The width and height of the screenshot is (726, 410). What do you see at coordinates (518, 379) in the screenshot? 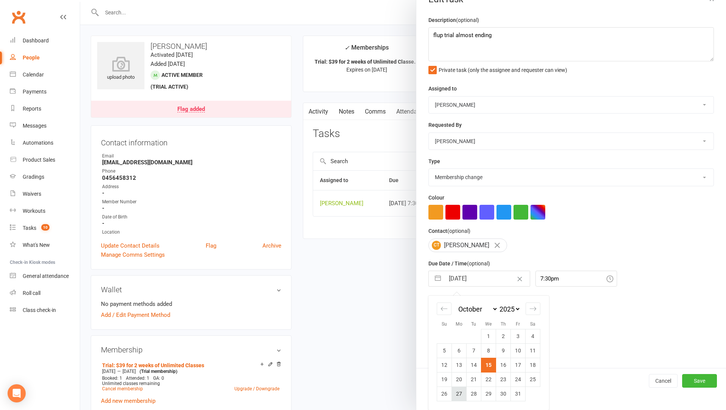
I see `td: Friday, October 24, 2025` at bounding box center [518, 379].